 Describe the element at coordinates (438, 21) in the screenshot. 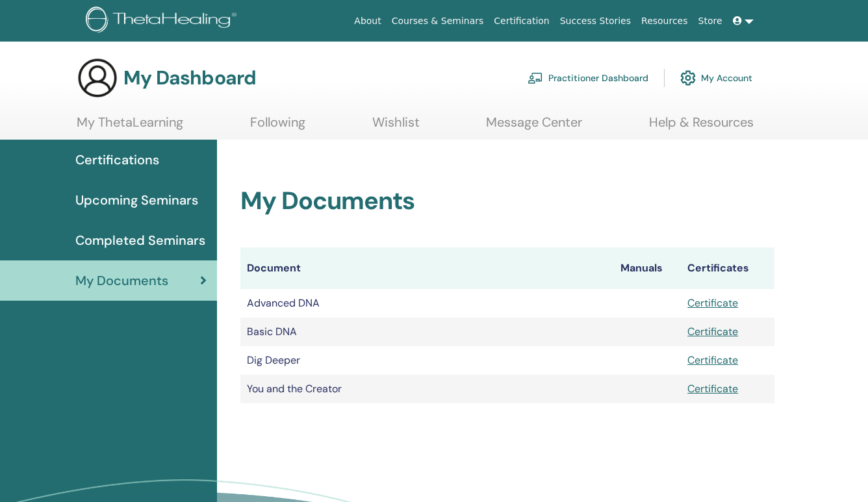

I see `a: Courses & Seminars` at that location.